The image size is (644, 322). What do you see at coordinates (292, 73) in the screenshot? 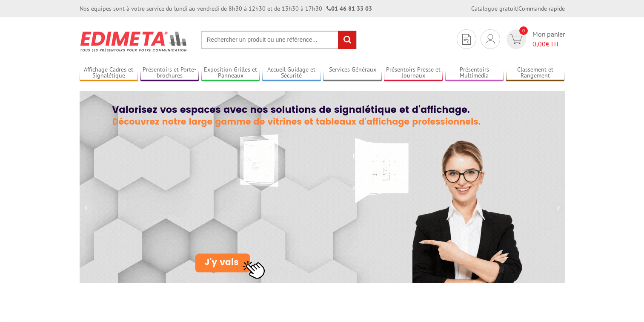
I see `a: Accueil Guidage et Sécurité` at bounding box center [292, 73].